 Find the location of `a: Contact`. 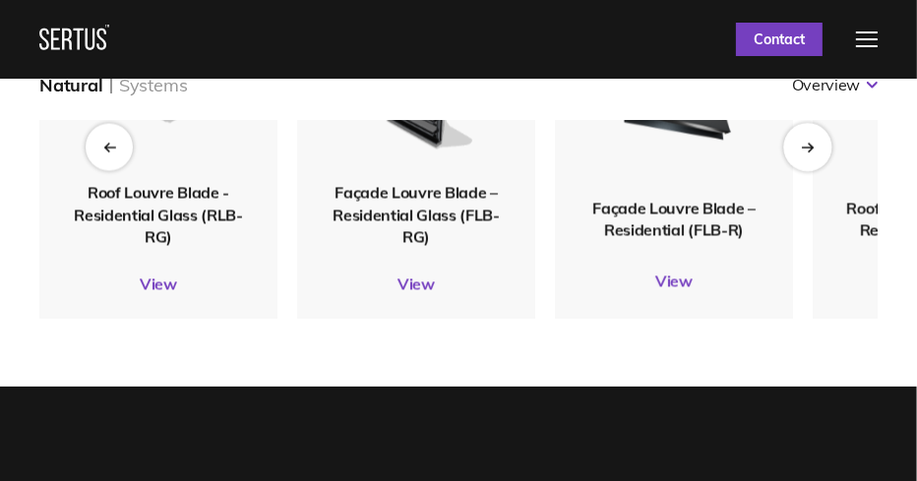

a: Contact is located at coordinates (779, 39).